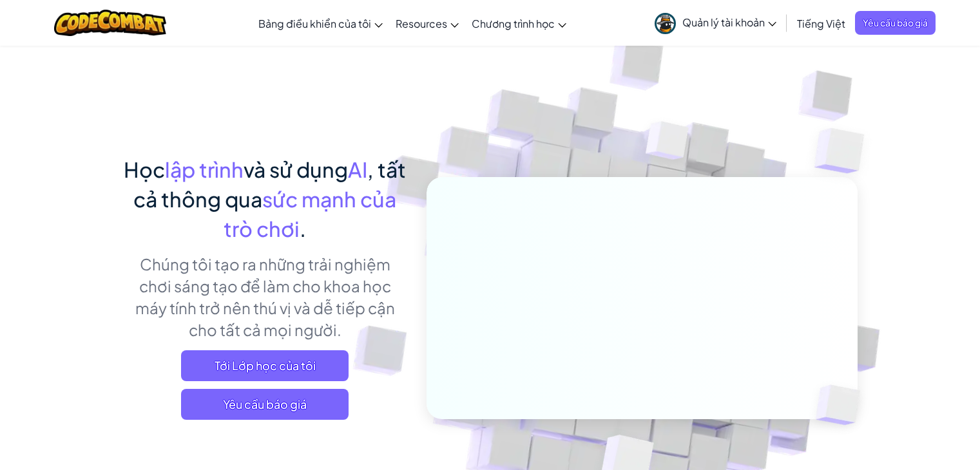 This screenshot has height=470, width=980. What do you see at coordinates (428, 23) in the screenshot?
I see `a: Resources` at bounding box center [428, 23].